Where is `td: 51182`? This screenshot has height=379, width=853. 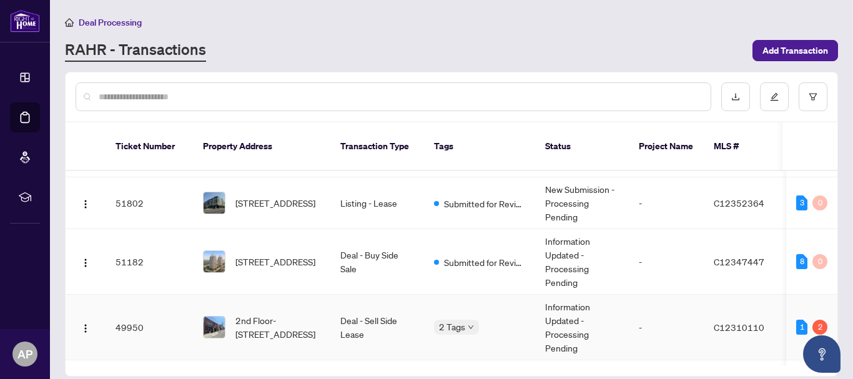
td: 51182 is located at coordinates (149, 262).